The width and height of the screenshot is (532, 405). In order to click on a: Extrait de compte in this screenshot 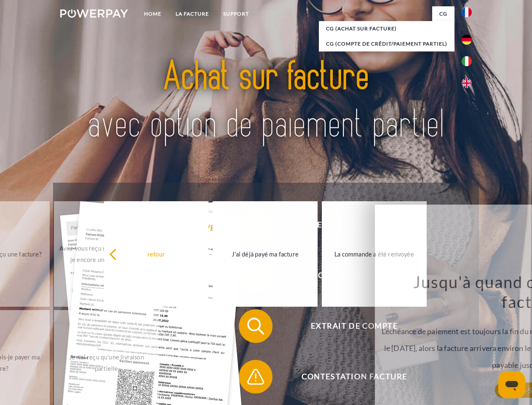, I will do `click(348, 326)`.